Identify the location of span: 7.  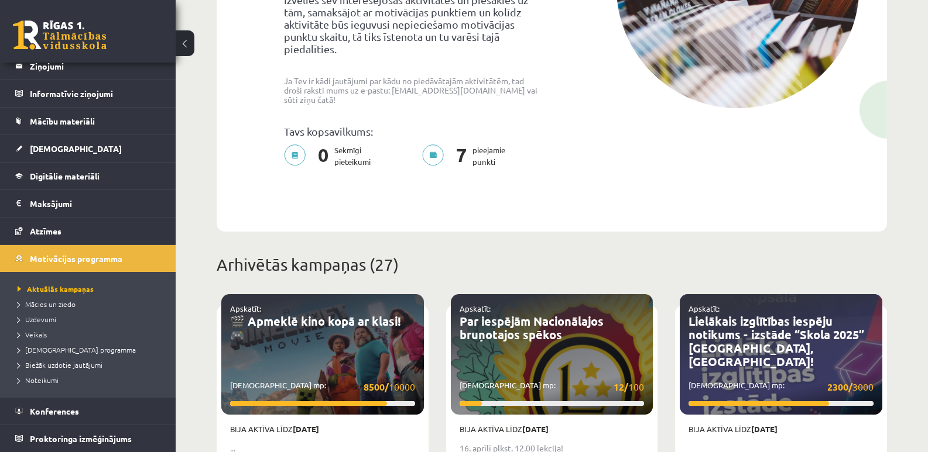
(461, 156).